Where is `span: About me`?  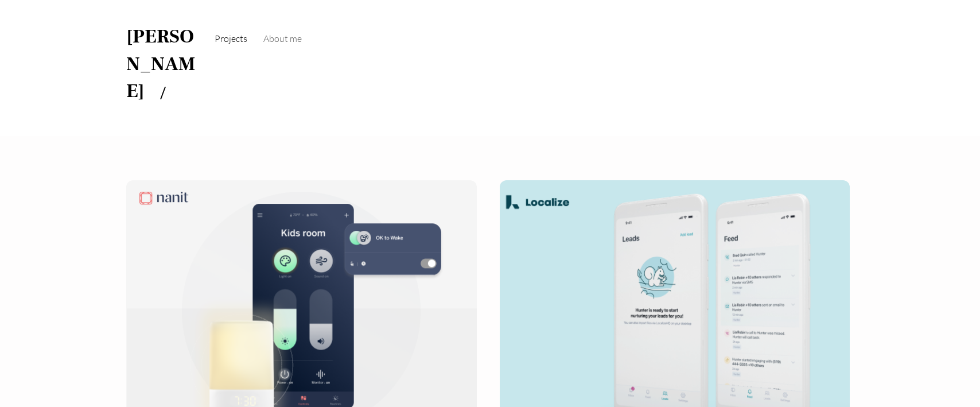
span: About me is located at coordinates (282, 38).